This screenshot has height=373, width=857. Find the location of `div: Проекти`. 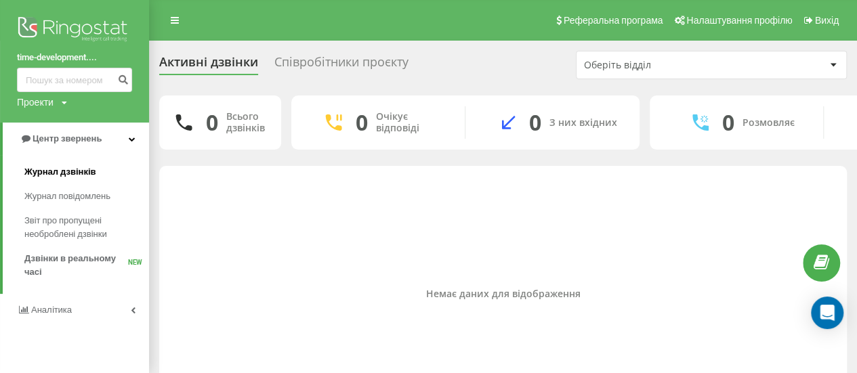

div: Проекти is located at coordinates (35, 102).